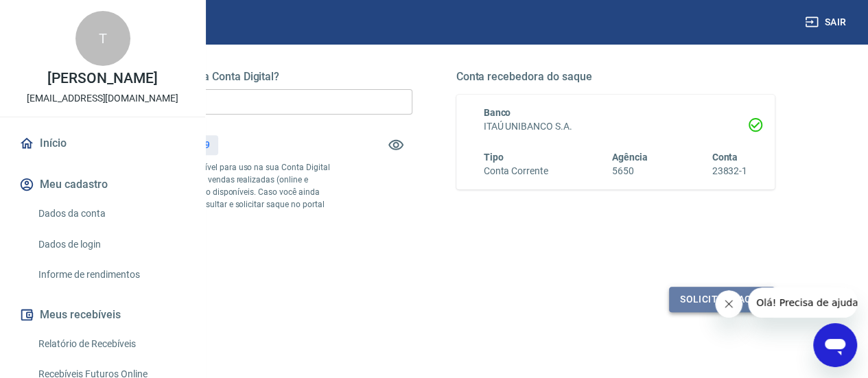 Image resolution: width=868 pixels, height=378 pixels. What do you see at coordinates (729, 171) in the screenshot?
I see `h6: 23832-1` at bounding box center [729, 171].